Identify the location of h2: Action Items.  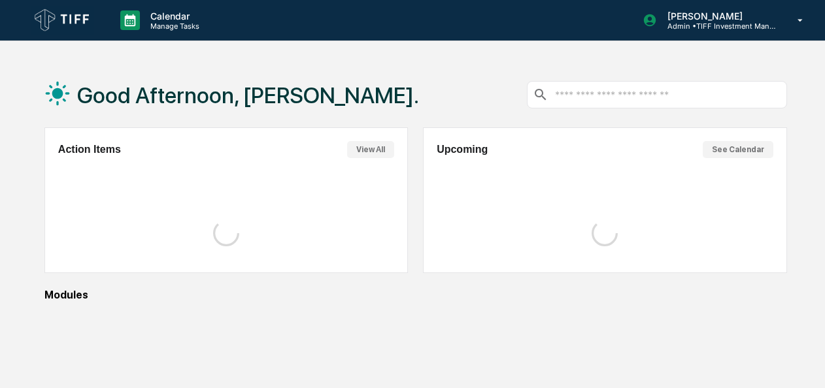
(90, 150).